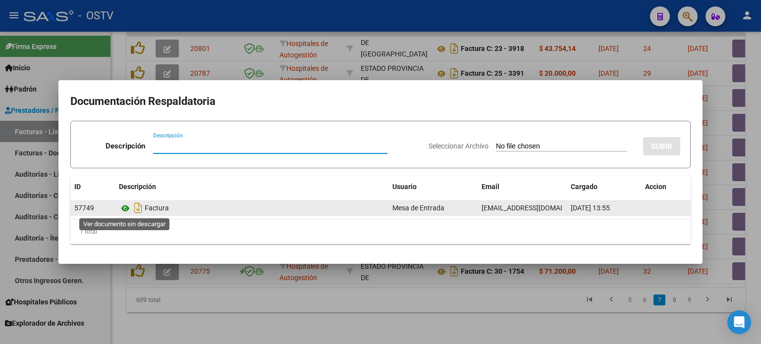  Describe the element at coordinates (84, 208) in the screenshot. I see `span: 57749` at that location.